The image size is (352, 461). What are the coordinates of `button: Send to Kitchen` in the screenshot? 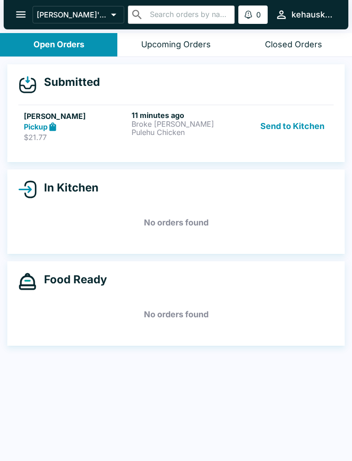 It's located at (293, 126).